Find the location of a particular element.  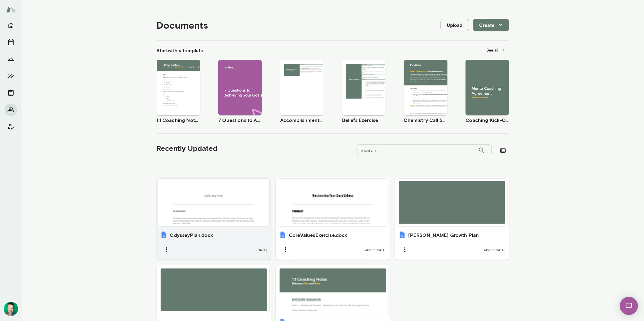

img: Brian Lawrence is located at coordinates (11, 309).